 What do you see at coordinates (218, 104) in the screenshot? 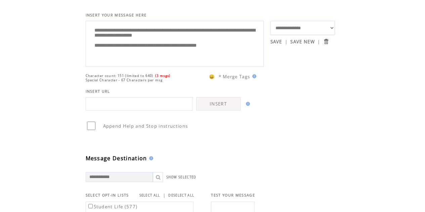
I see `a: INSERT` at bounding box center [218, 104].